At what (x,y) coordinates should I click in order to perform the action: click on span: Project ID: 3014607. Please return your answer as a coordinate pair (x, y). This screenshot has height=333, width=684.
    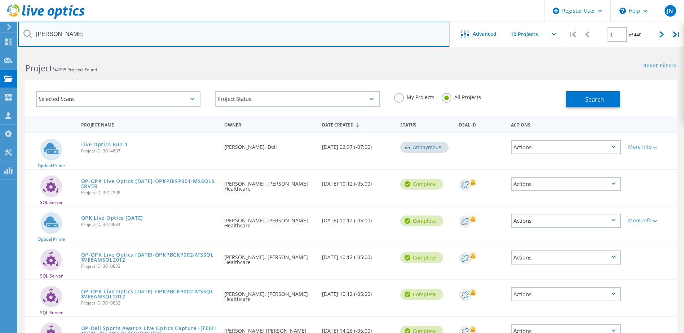
    Looking at the image, I should click on (149, 151).